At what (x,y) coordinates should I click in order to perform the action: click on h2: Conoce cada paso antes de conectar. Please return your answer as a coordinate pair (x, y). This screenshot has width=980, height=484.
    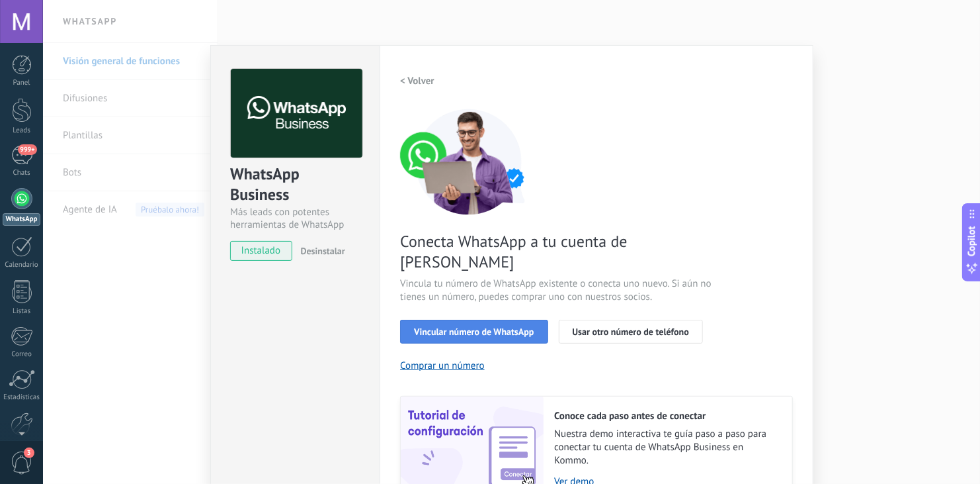
    Looking at the image, I should click on (667, 415).